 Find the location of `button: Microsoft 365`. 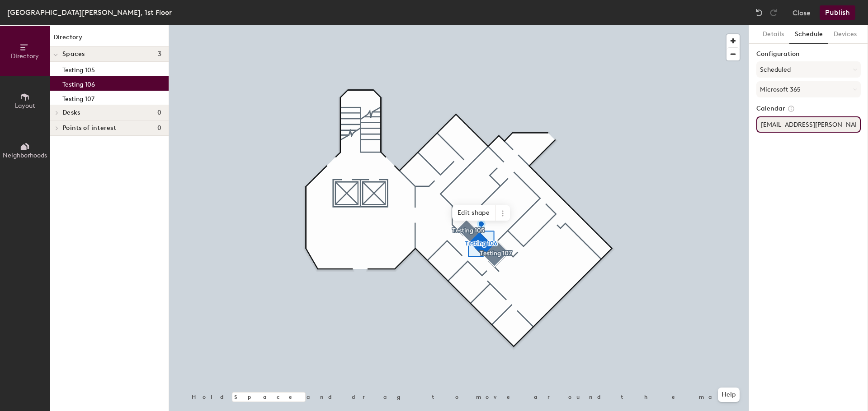

button: Microsoft 365 is located at coordinates (808, 89).